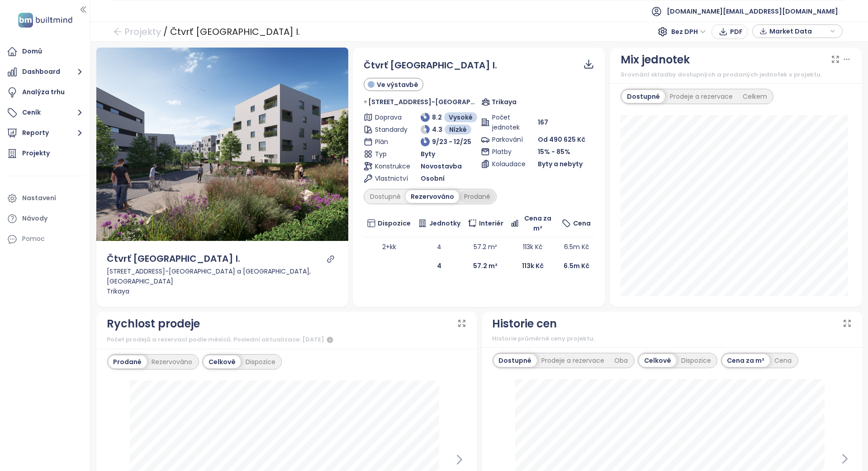  What do you see at coordinates (576, 246) in the screenshot?
I see `span: 6.5m Kč` at bounding box center [576, 246].